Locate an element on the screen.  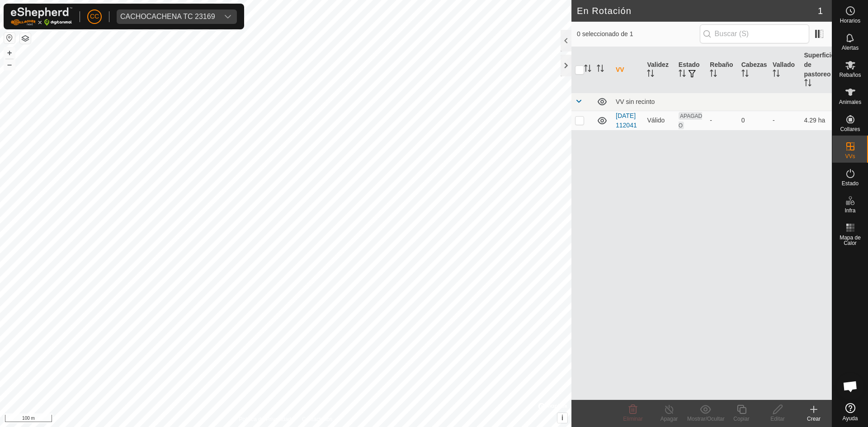
span: Mapa de Calor is located at coordinates (850, 240).